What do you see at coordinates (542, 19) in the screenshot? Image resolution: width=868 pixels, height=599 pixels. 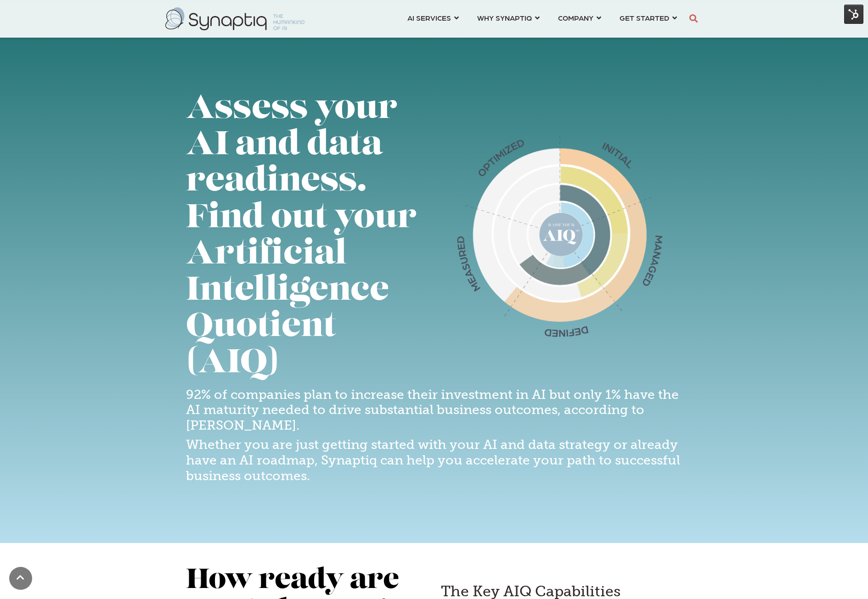 I see `nav: menu` at bounding box center [542, 19].